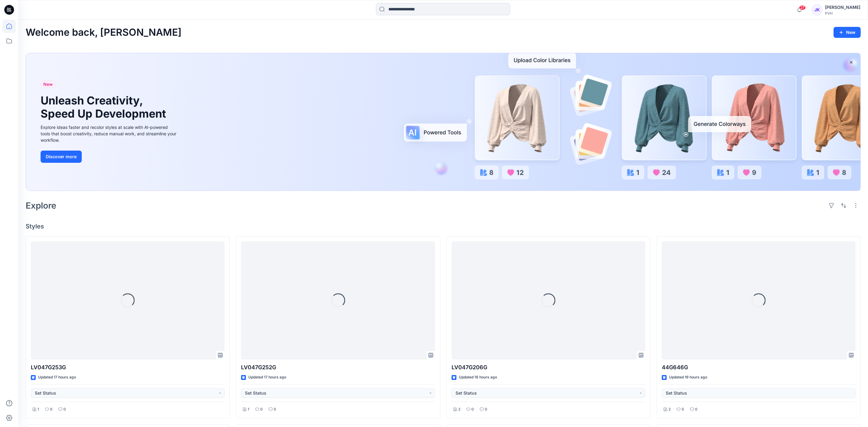  I want to click on p: LV047G206G, so click(548, 367).